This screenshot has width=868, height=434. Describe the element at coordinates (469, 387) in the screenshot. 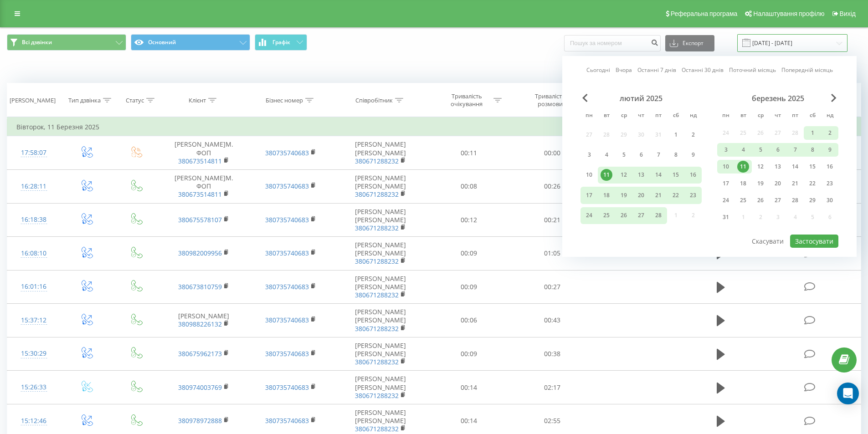

I see `td: 00:14` at that location.